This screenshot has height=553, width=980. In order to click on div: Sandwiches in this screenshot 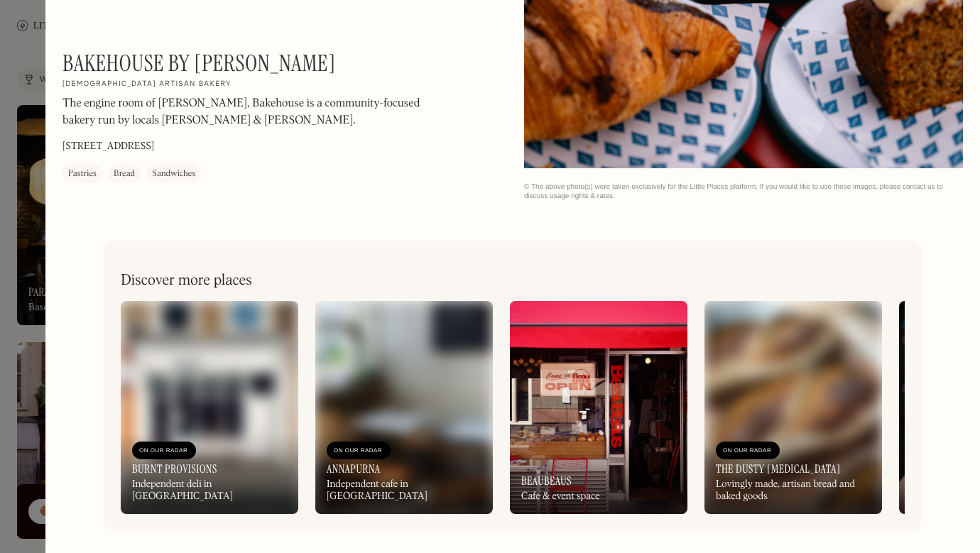, I will do `click(173, 175)`.